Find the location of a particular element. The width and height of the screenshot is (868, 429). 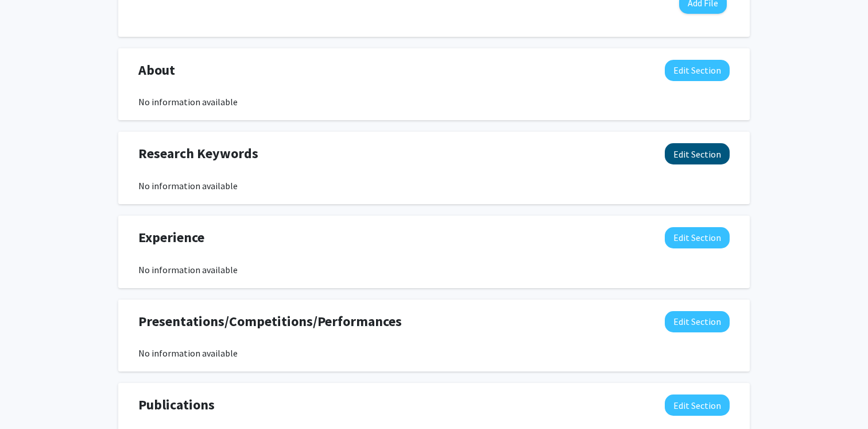

button: Edit Research Keywords is located at coordinates (698, 154).